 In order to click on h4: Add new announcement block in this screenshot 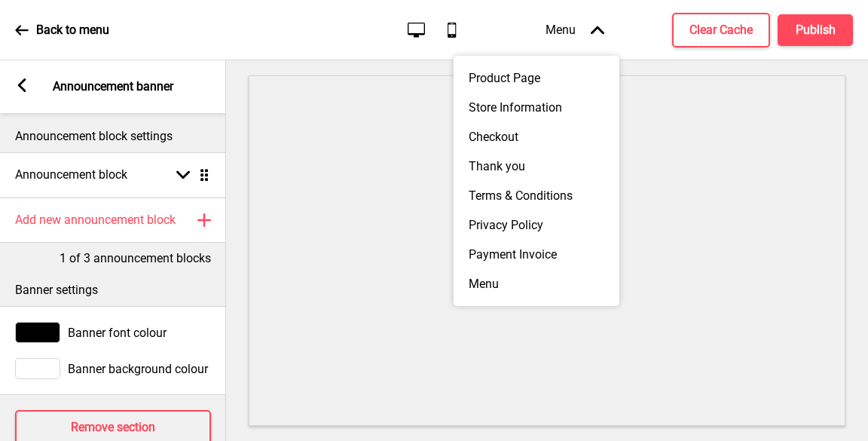, I will do `click(95, 220)`.